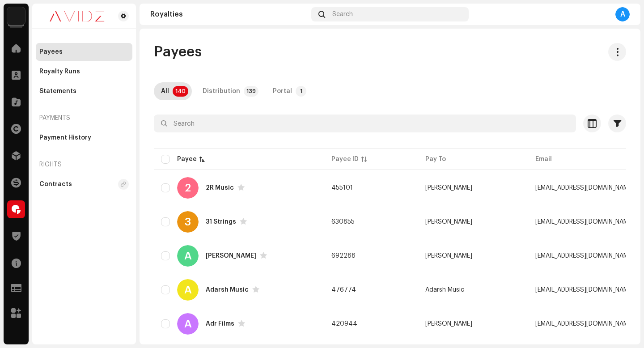 Image resolution: width=644 pixels, height=348 pixels. I want to click on re-m-nav-item: Contracts, so click(84, 184).